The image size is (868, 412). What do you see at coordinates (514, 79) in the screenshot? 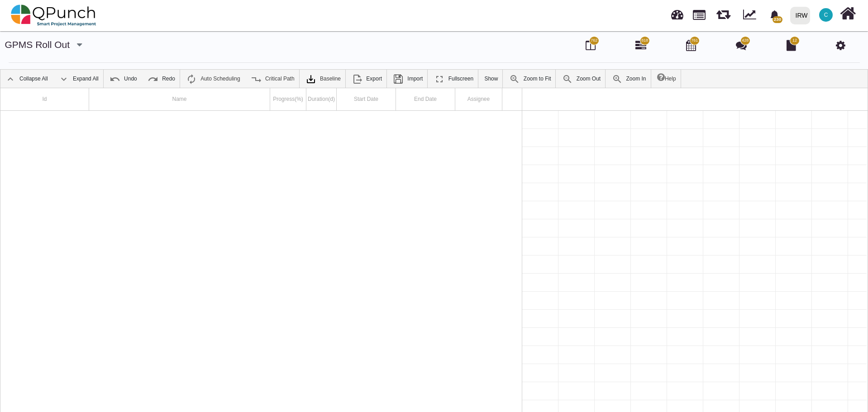
I see `img: ic_zoom_to_fit_24.130db0b.png` at bounding box center [514, 79].